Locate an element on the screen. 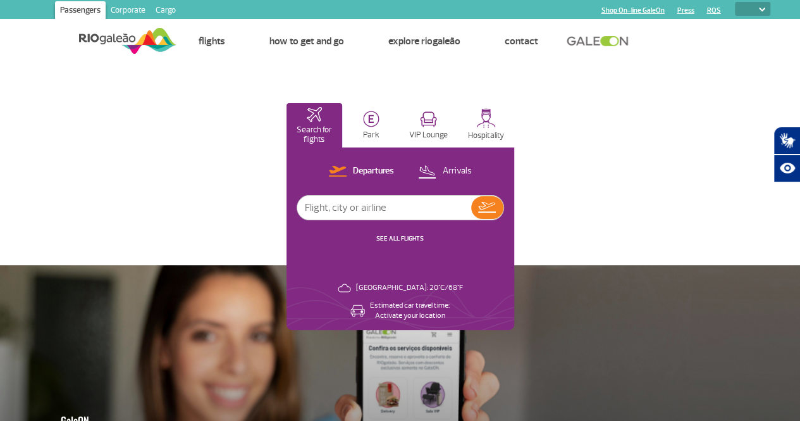  button: Search for flights is located at coordinates (314, 125).